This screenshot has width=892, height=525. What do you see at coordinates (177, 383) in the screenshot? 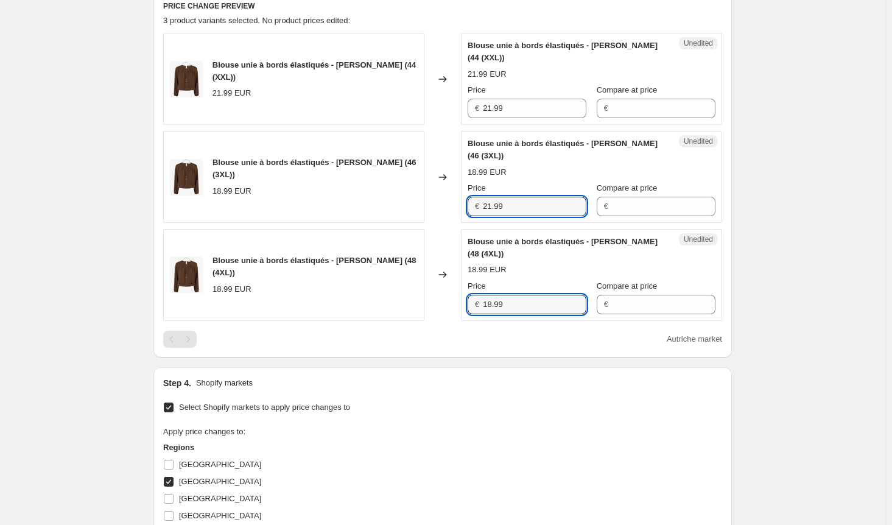
I see `h2: Step 4.` at bounding box center [177, 383].